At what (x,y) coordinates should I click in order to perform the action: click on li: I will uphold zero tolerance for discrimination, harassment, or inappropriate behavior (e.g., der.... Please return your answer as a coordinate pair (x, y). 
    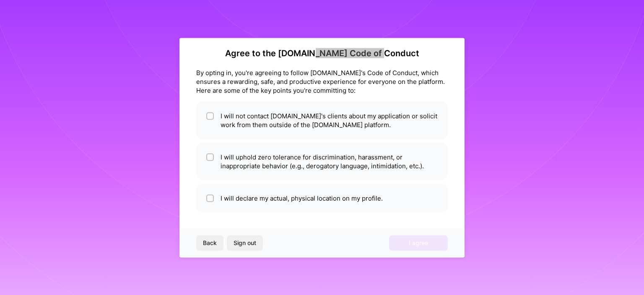
    Looking at the image, I should click on (322, 161).